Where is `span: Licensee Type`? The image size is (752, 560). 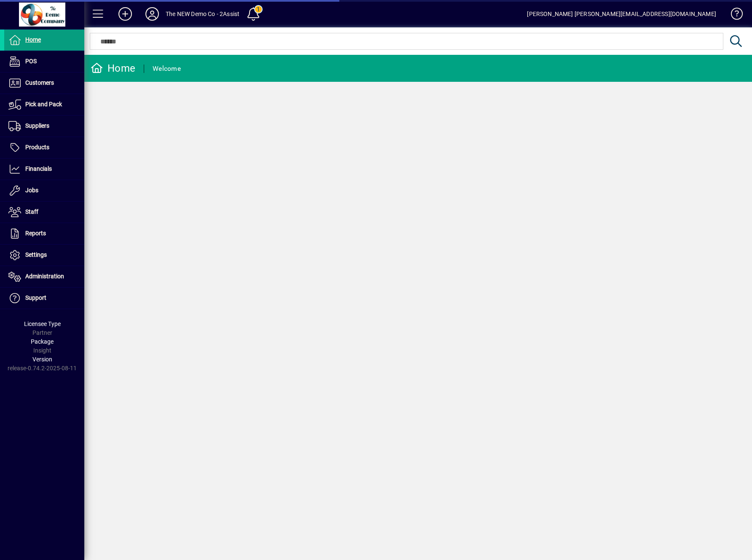
span: Licensee Type is located at coordinates (42, 324).